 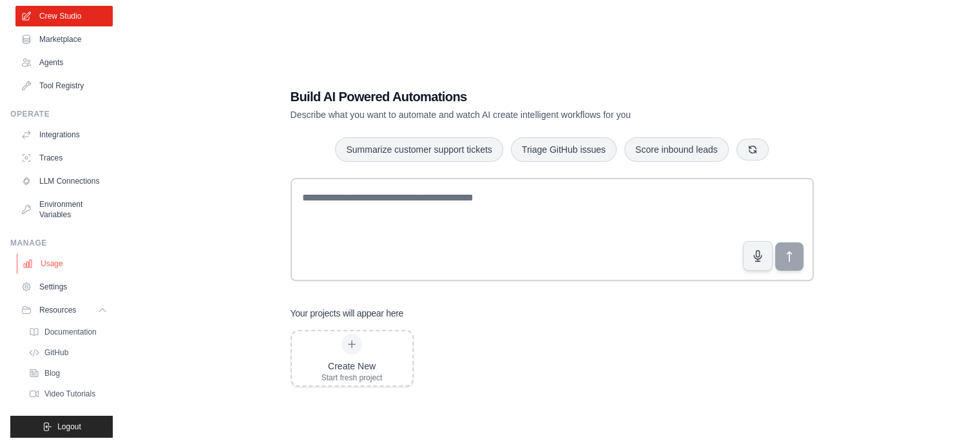 I want to click on span: Blog, so click(x=52, y=373).